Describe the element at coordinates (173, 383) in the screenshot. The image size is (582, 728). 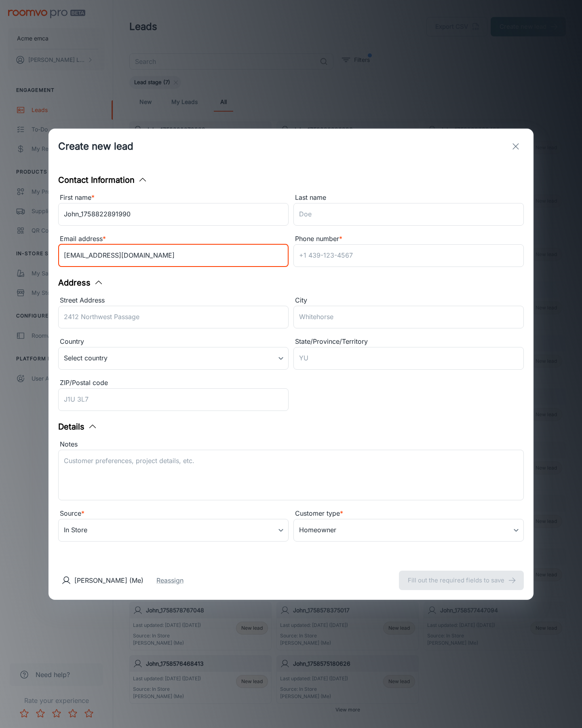
I see `div: ZIP/Postal code` at that location.